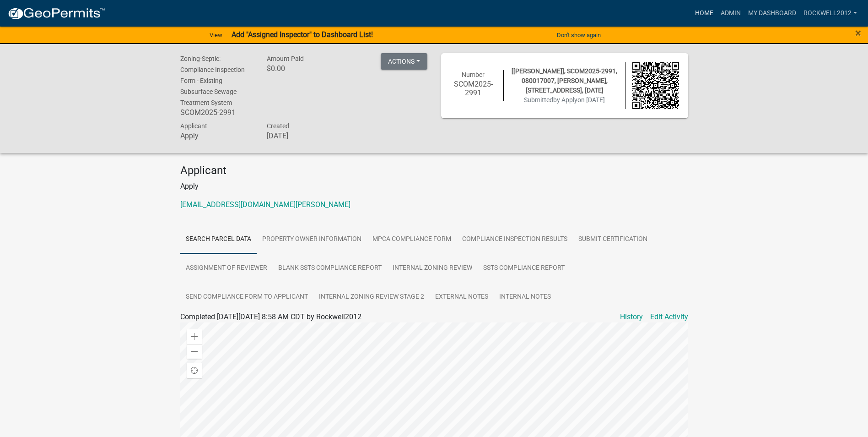 Image resolution: width=868 pixels, height=437 pixels. I want to click on a: Internal Zoning Review Stage 2, so click(372, 297).